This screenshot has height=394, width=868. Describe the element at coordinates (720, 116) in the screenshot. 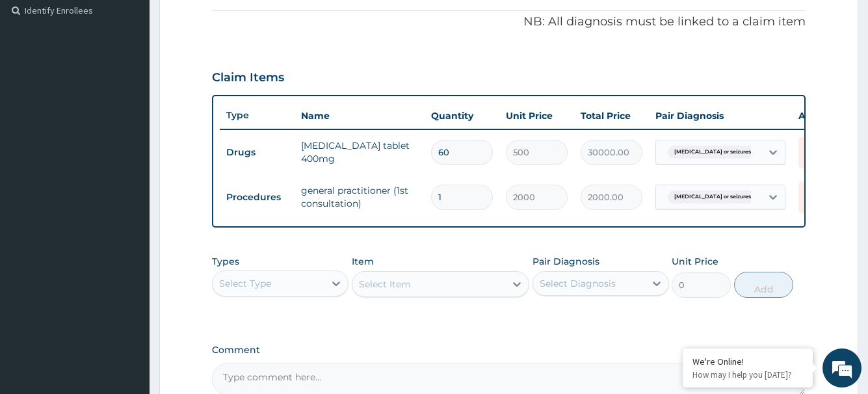

I see `th: Pair Diagnosis` at that location.